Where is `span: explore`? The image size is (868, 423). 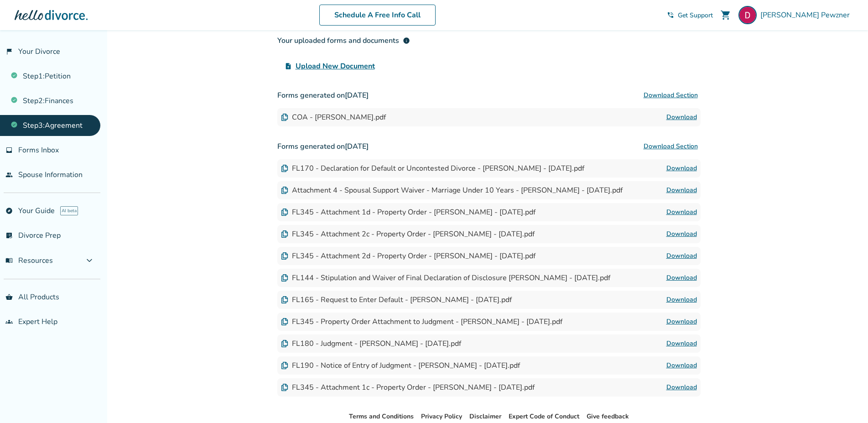 span: explore is located at coordinates (9, 210).